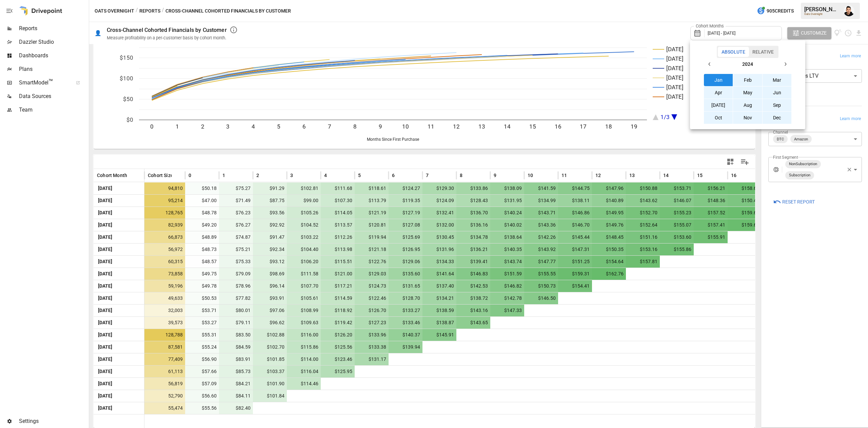 Image resolution: width=868 pixels, height=428 pixels. What do you see at coordinates (747, 80) in the screenshot?
I see `button: Feb` at bounding box center [747, 80].